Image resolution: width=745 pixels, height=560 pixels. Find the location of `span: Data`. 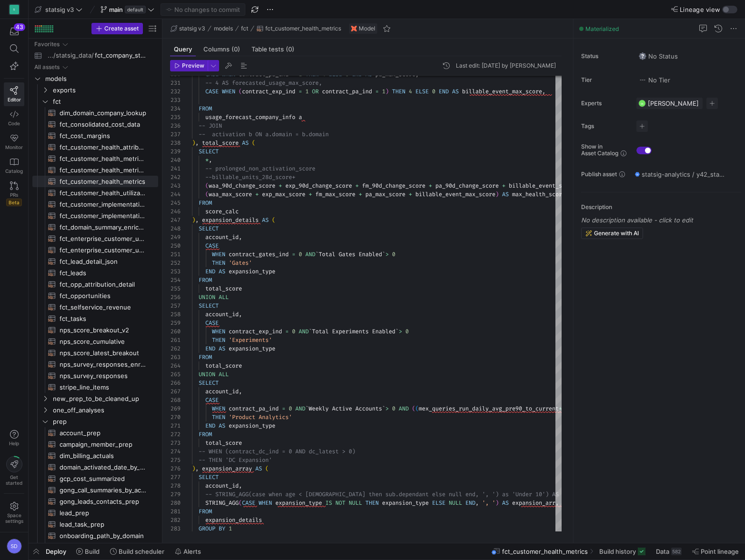

span: Data is located at coordinates (662, 551).